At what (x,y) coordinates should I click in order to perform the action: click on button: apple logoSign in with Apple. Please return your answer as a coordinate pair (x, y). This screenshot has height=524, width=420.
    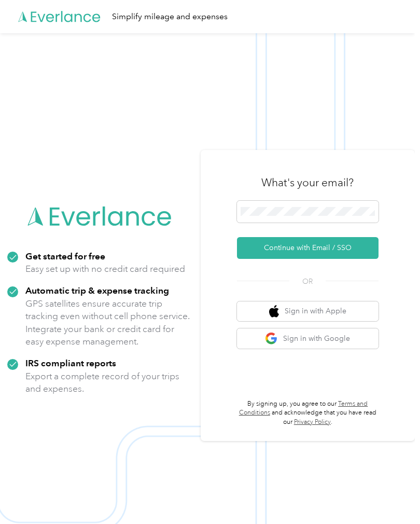
    Looking at the image, I should click on (307, 311).